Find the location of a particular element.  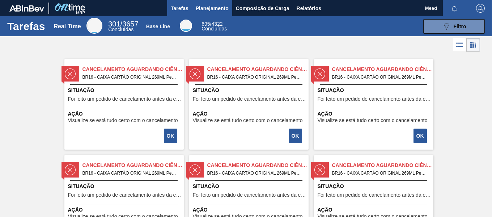

span: BR16 - CAIXA CARTÃO ORIGINAL 269ML Pedido - 1559282 is located at coordinates (255, 173).